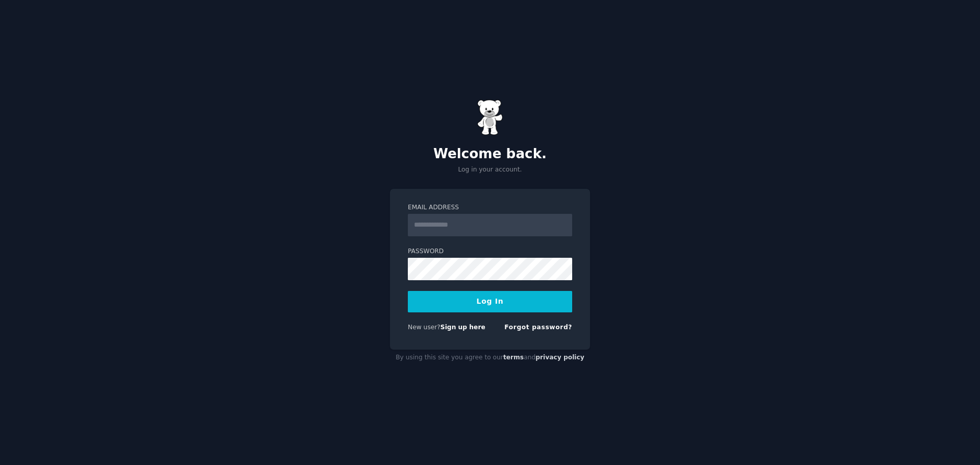  I want to click on p: Log in your account., so click(490, 170).